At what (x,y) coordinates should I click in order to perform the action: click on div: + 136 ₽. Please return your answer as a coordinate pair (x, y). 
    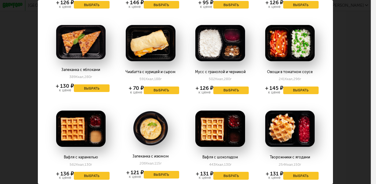
    Looking at the image, I should click on (65, 174).